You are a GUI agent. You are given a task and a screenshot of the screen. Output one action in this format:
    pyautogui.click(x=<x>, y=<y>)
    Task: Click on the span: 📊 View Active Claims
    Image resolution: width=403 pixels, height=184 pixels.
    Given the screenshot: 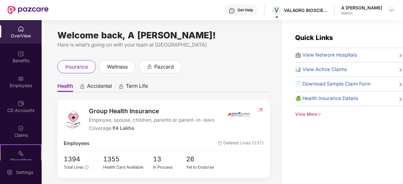 What is the action you would take?
    pyautogui.click(x=321, y=70)
    